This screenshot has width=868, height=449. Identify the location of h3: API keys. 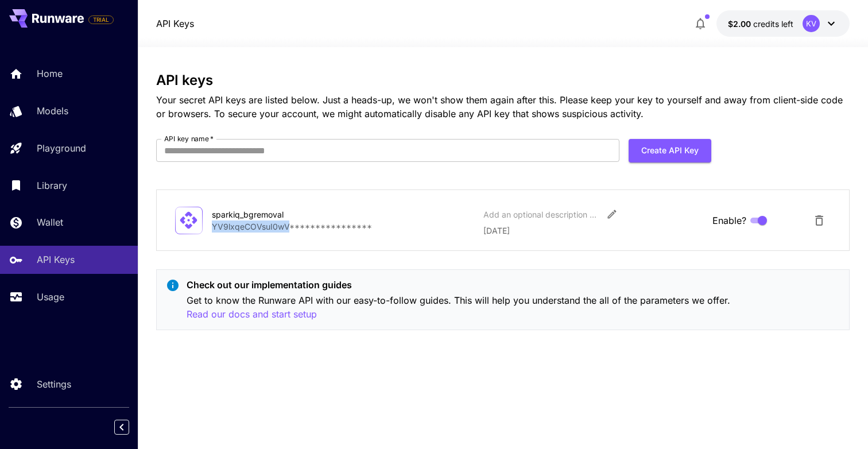
(503, 80).